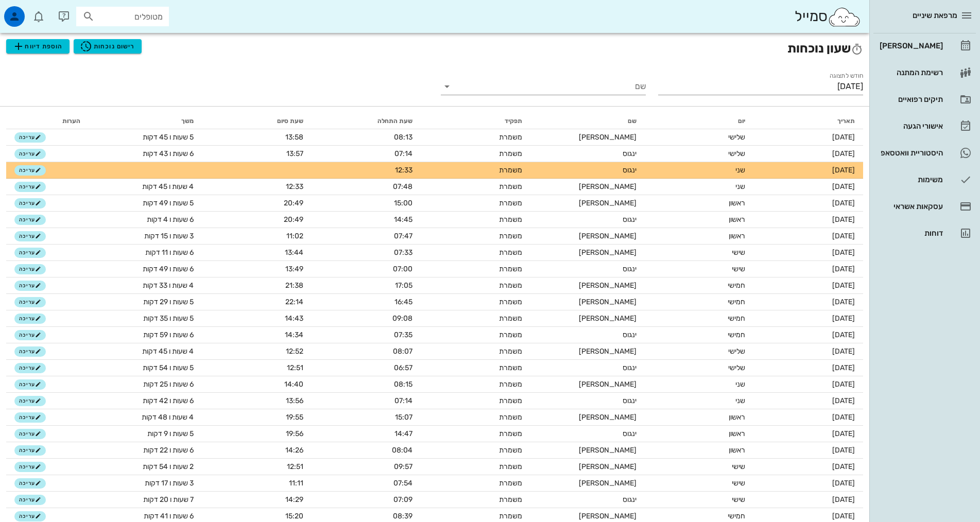 This screenshot has height=522, width=980. What do you see at coordinates (168, 401) in the screenshot?
I see `span: 6 שעות ו 42 דקות` at bounding box center [168, 401].